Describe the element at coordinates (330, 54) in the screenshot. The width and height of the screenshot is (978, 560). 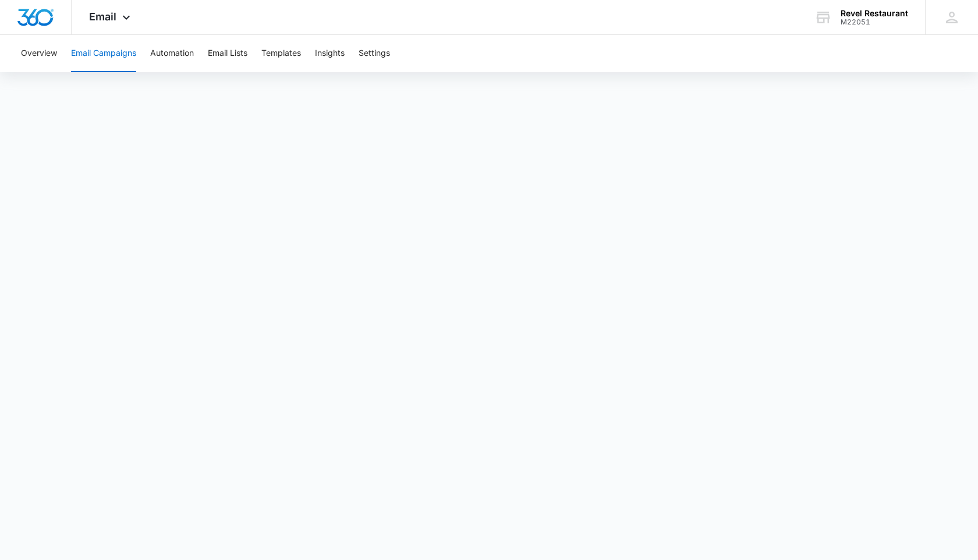
I see `button: Insights` at that location.